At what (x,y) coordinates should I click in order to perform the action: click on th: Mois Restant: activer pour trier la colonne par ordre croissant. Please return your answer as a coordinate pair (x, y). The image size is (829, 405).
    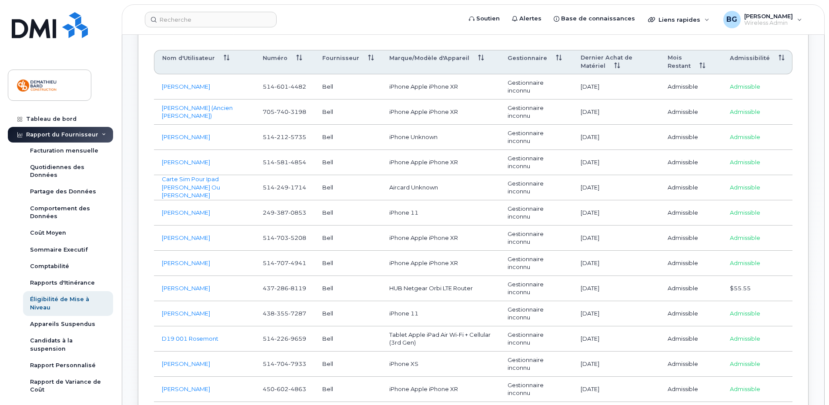
    Looking at the image, I should click on (690, 62).